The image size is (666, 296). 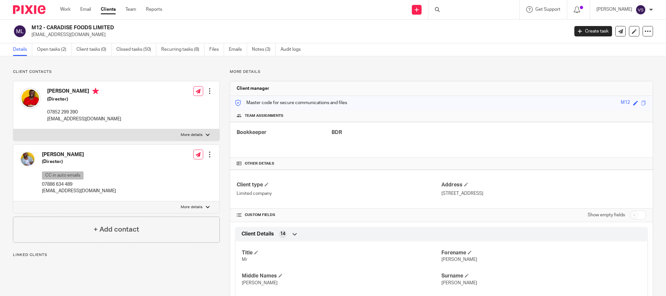 What do you see at coordinates (467, 275) in the screenshot?
I see `span: Edit Surname` at bounding box center [467, 275].